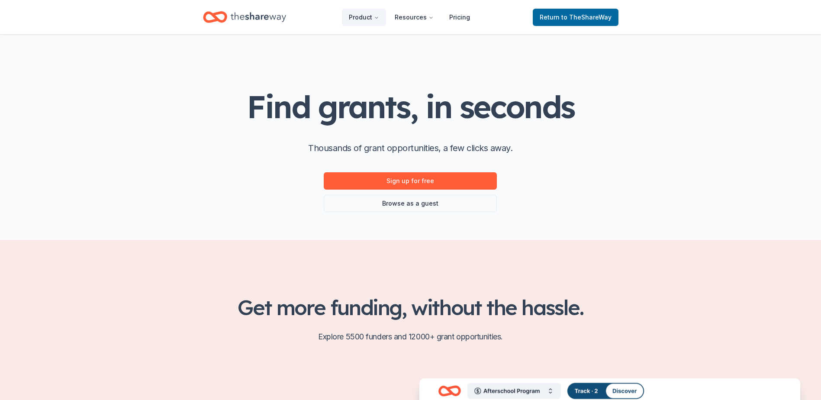  What do you see at coordinates (244, 17) in the screenshot?
I see `a: Home` at bounding box center [244, 17].